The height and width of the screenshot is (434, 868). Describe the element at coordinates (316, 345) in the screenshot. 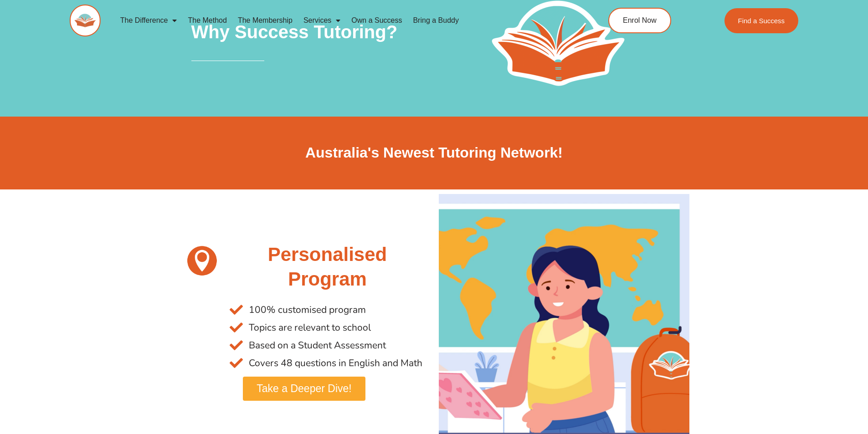

I see `span: Based on a Student Assessment` at that location.